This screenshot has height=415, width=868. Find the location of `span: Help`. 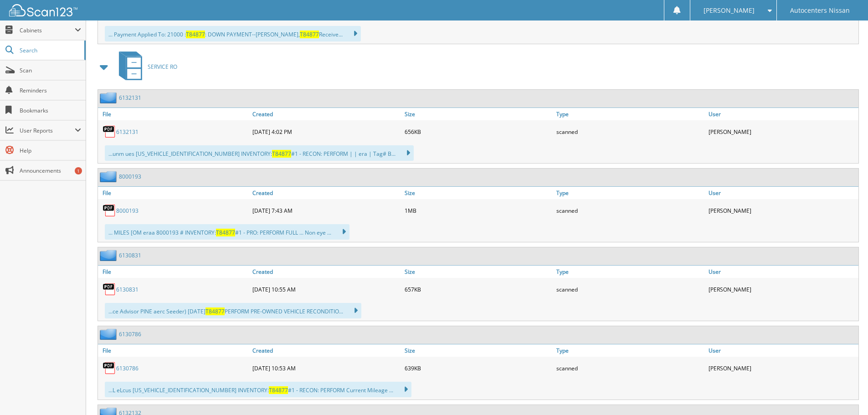

span: Help is located at coordinates (50, 150).